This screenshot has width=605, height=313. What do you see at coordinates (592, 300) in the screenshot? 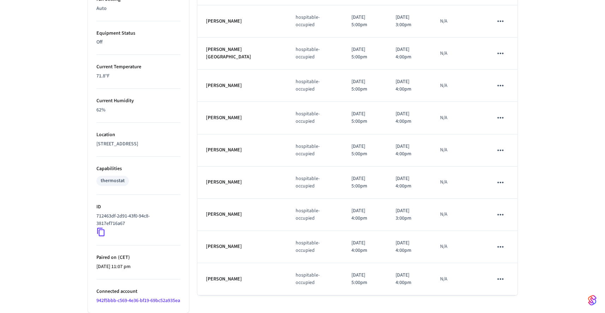
I see `img: SeamLogoGradient.69752ec5.svg` at bounding box center [592, 300].